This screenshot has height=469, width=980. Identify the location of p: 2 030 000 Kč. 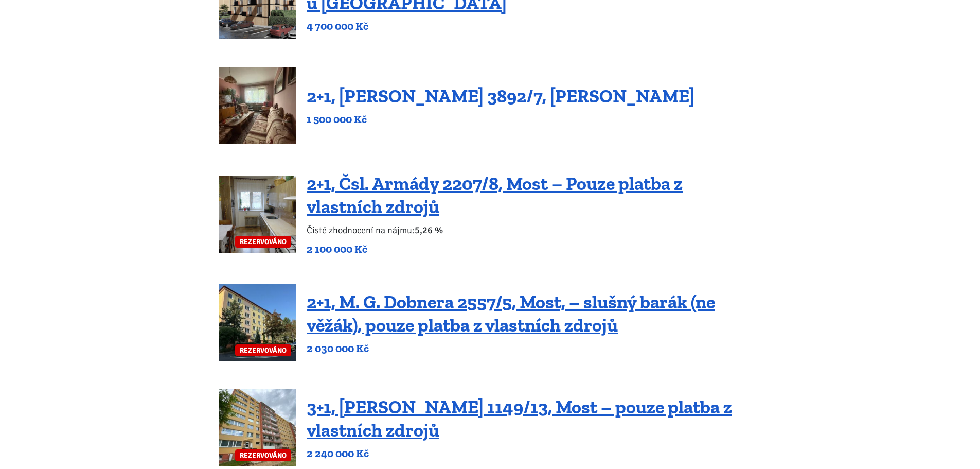
(533, 348).